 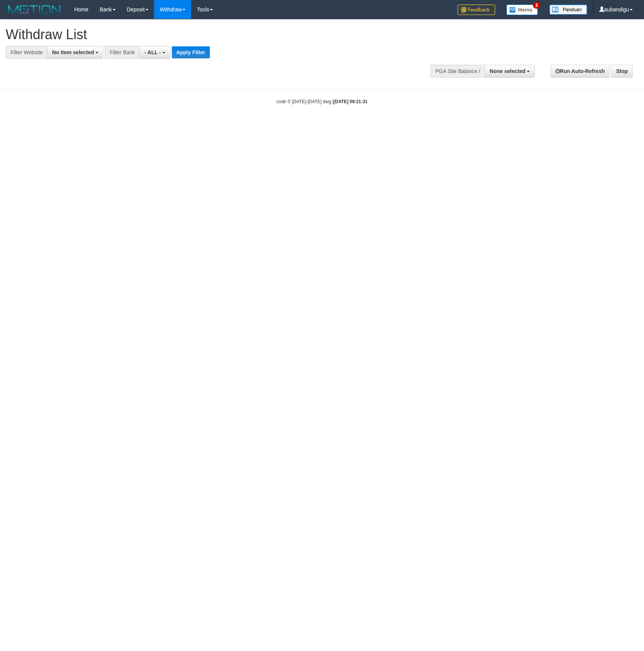 I want to click on button: - ALL -, so click(x=155, y=52).